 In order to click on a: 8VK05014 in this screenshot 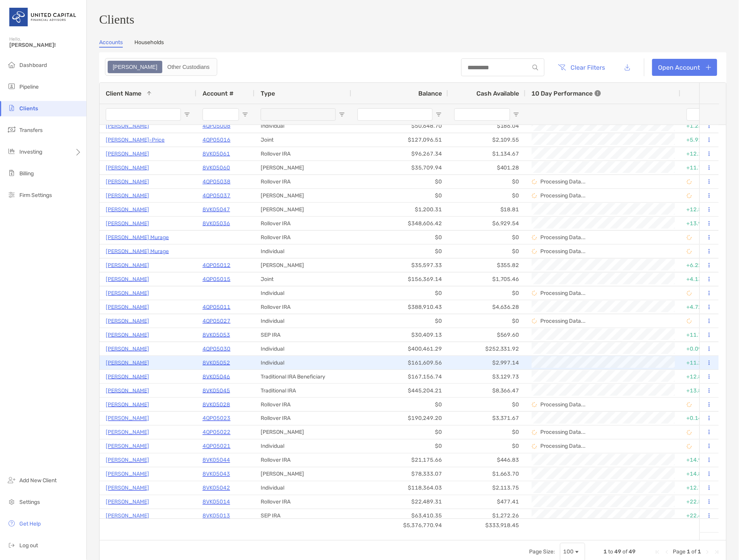, I will do `click(216, 501)`.